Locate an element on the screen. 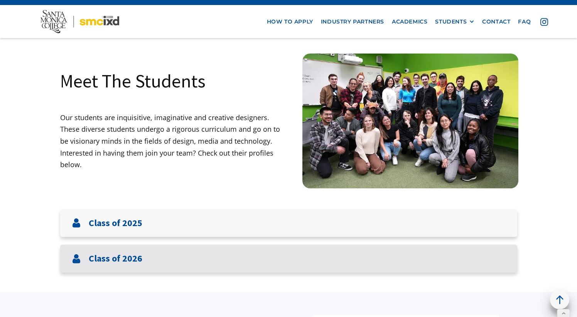 The image size is (577, 317). a: industry partners is located at coordinates (352, 22).